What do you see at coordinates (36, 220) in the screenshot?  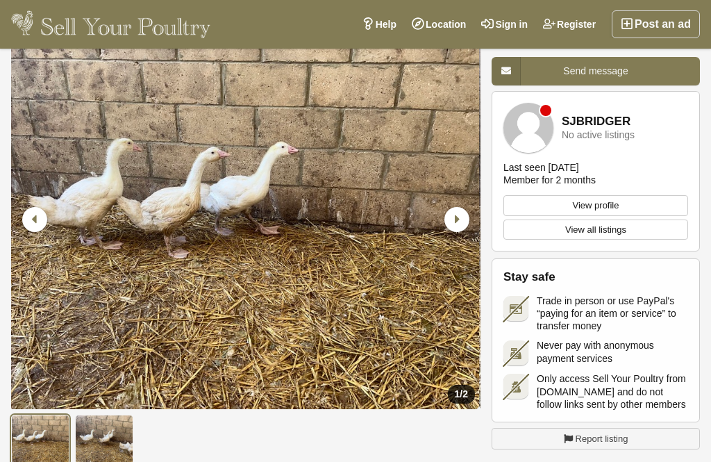 I see `div: Previous slide` at bounding box center [36, 220].